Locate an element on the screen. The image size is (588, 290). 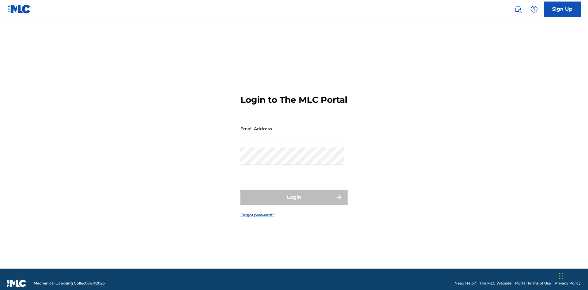
a: The MLC Website is located at coordinates (495, 284).